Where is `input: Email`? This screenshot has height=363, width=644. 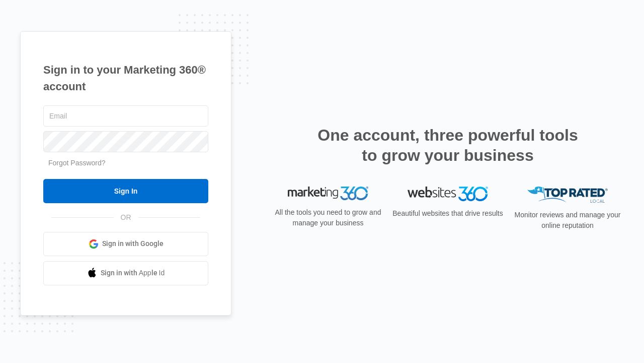 input: Email is located at coordinates (126, 116).